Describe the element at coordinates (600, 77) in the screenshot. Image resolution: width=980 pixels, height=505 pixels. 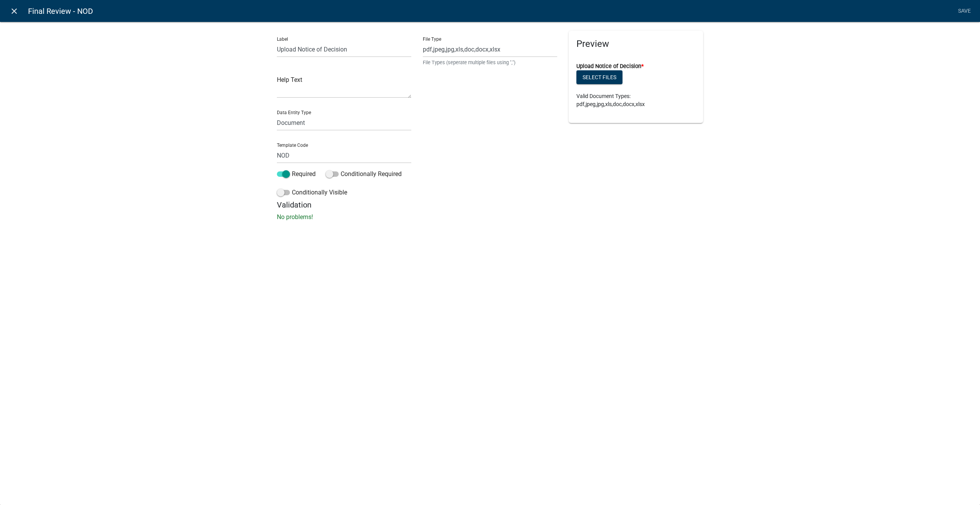
I see `button: Select files` at that location.